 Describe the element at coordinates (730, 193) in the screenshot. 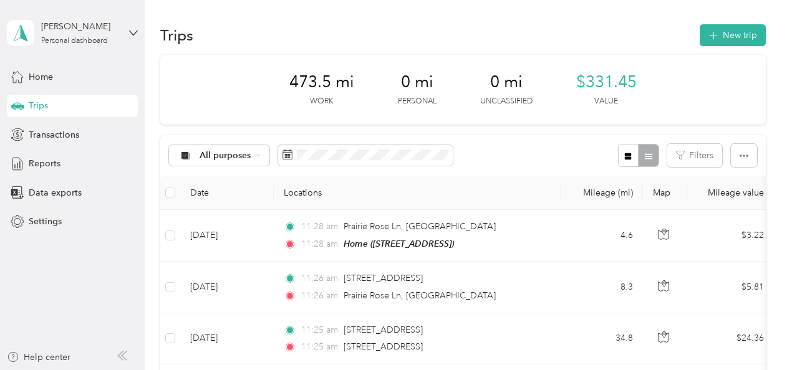

I see `th: Mileage value` at that location.